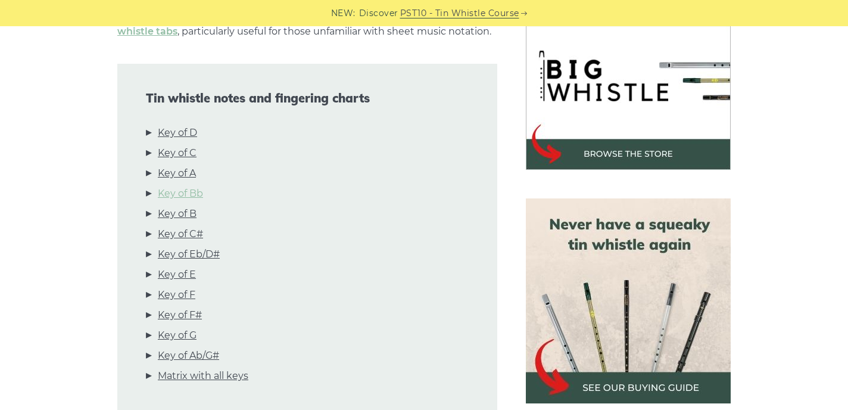 This screenshot has width=848, height=410. Describe the element at coordinates (177, 335) in the screenshot. I see `a: Key of G` at that location.